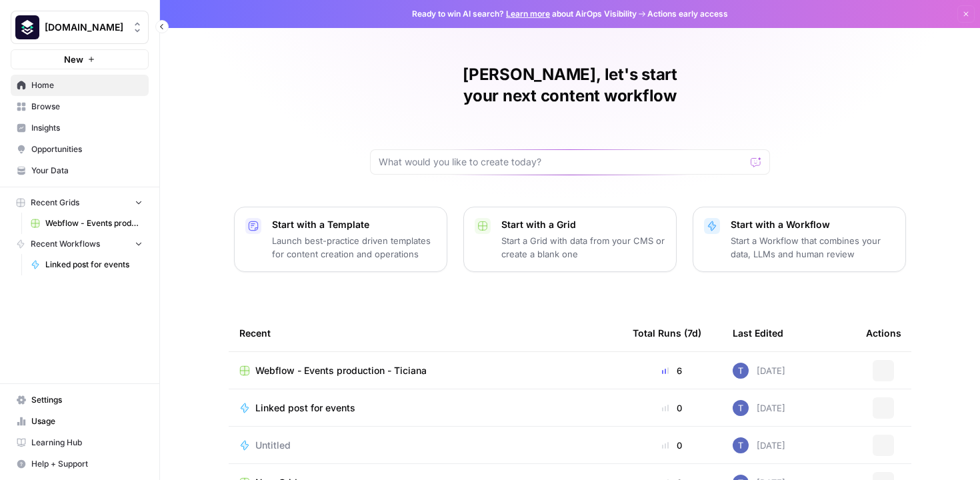 This screenshot has width=980, height=480. I want to click on p: Launch best-practice driven templates for content creation and operations, so click(354, 247).